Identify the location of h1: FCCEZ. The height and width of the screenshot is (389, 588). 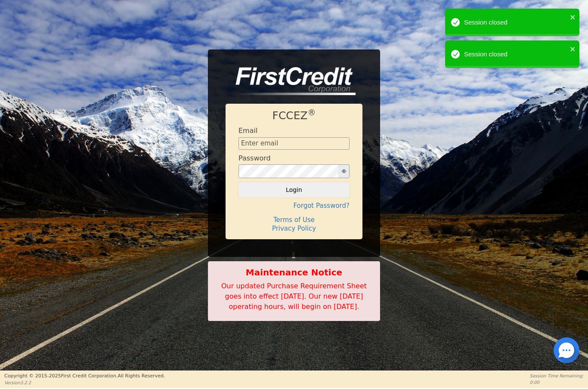
(294, 116).